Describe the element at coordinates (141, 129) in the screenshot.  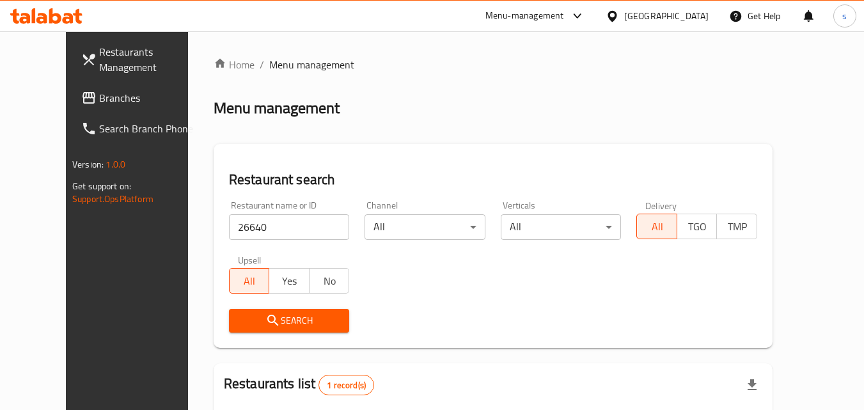
I see `a: Search Branch Phone` at that location.